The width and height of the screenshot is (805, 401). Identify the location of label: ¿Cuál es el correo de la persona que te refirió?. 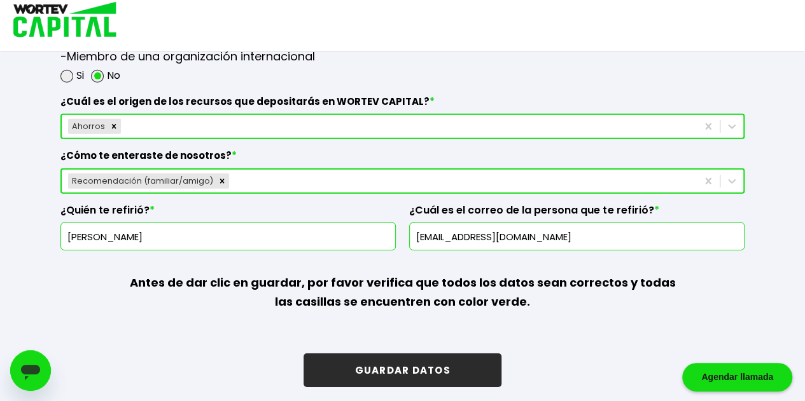
(576, 214).